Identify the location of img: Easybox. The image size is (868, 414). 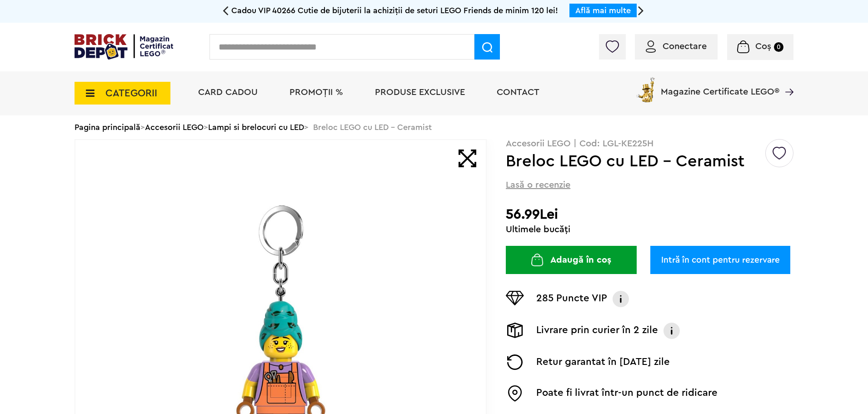
(515, 393).